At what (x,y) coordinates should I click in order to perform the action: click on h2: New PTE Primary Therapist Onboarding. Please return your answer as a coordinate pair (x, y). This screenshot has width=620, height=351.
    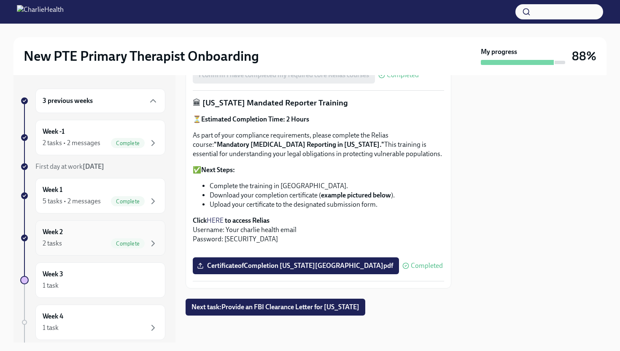
    Looking at the image, I should click on (141, 56).